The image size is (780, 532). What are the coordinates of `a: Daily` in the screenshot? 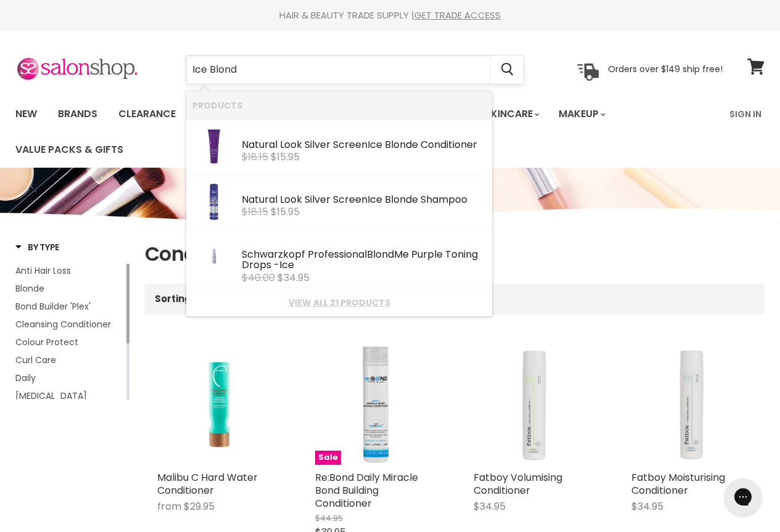 It's located at (69, 378).